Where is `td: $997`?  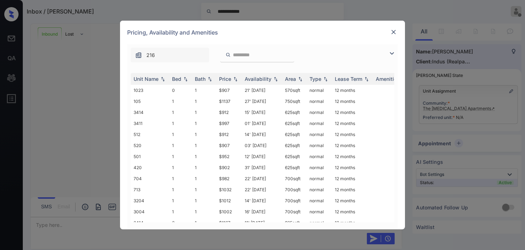
td: $997 is located at coordinates (229, 123).